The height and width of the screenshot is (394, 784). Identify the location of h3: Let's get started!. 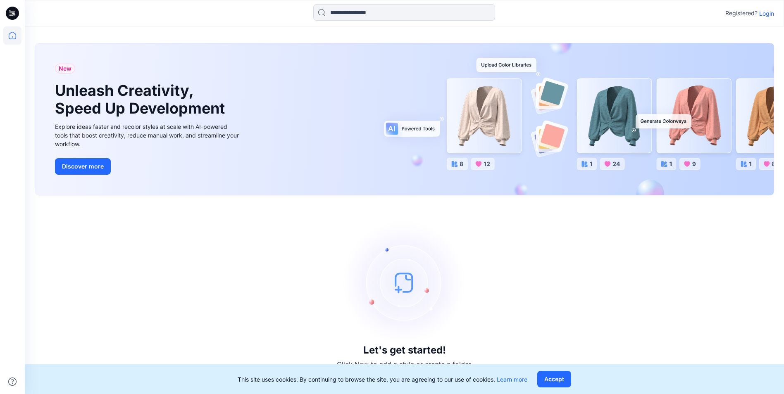
(405, 350).